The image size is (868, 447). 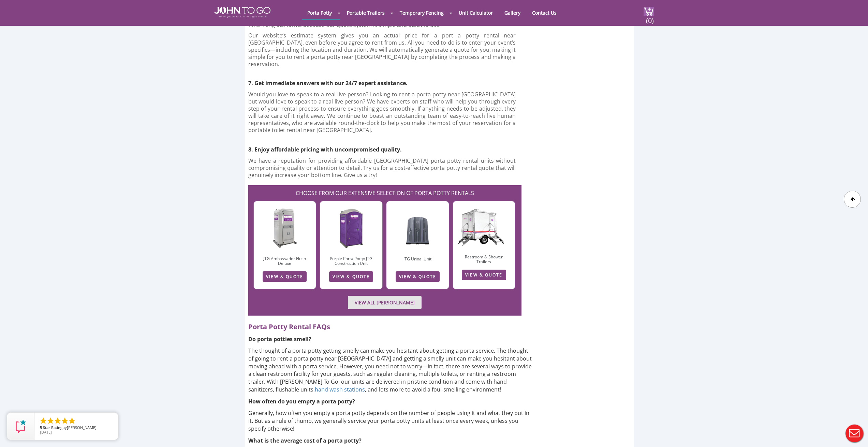 What do you see at coordinates (421, 13) in the screenshot?
I see `a: Temporary Fencing` at bounding box center [421, 13].